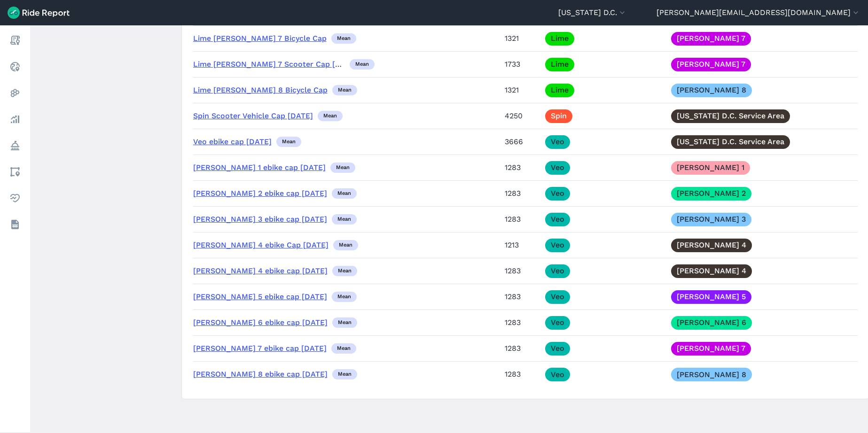 Image resolution: width=868 pixels, height=433 pixels. Describe the element at coordinates (15, 66) in the screenshot. I see `a: Realtime` at that location.